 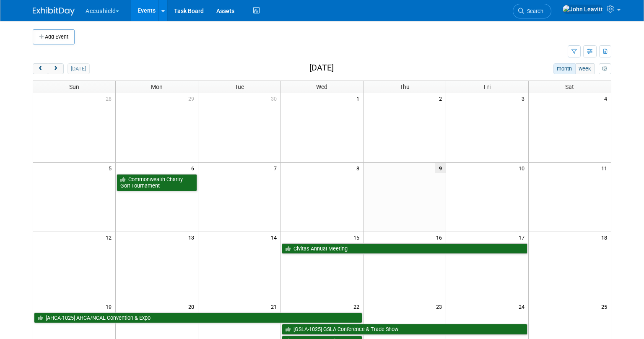 What do you see at coordinates (405, 87) in the screenshot?
I see `span: Thu` at bounding box center [405, 87].